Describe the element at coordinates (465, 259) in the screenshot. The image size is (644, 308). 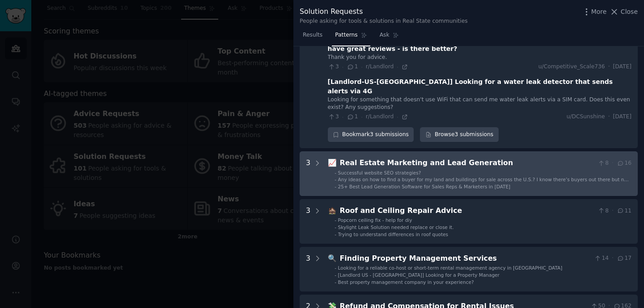
I see `div: Finding Property Management Services` at that location.